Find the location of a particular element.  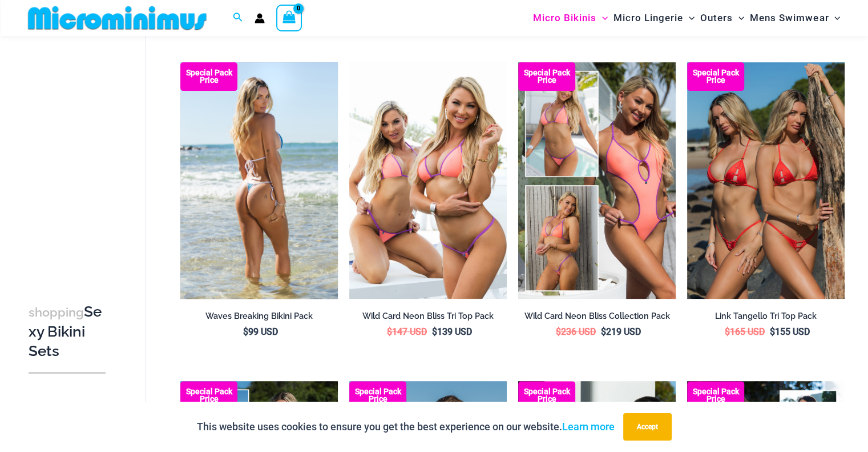

nav: Site Navigation is located at coordinates (687, 18).